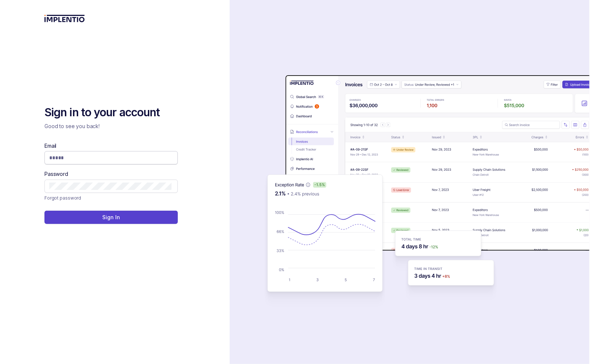 This screenshot has width=595, height=364. What do you see at coordinates (111, 218) in the screenshot?
I see `button: Sign In` at bounding box center [111, 218].